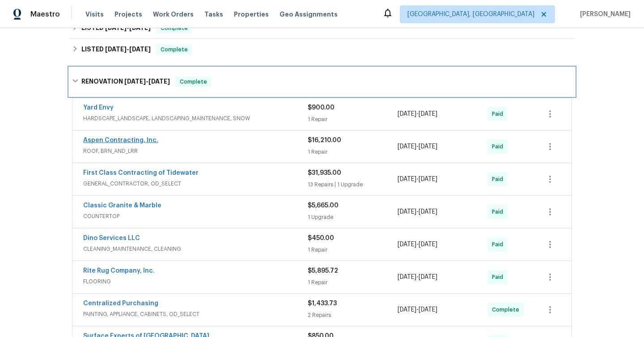  I want to click on span: FLOORING, so click(196, 282).